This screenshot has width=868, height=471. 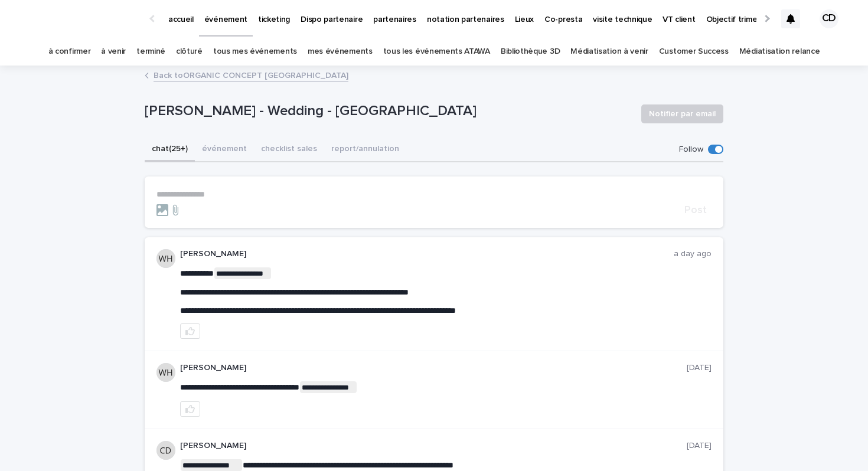 I want to click on button: Notifier par email, so click(x=682, y=114).